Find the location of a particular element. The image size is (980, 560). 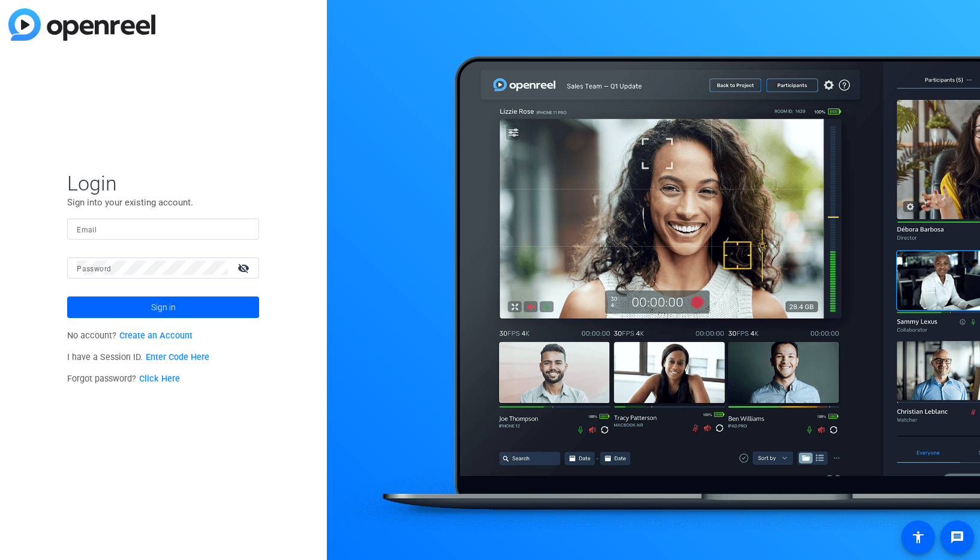

mat-icon: visibility_off is located at coordinates (245, 268).